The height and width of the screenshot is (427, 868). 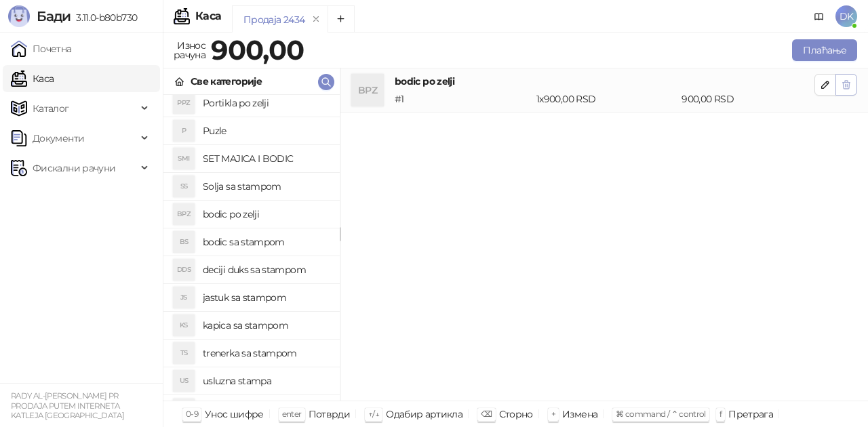 I want to click on div: PPZ, so click(x=184, y=103).